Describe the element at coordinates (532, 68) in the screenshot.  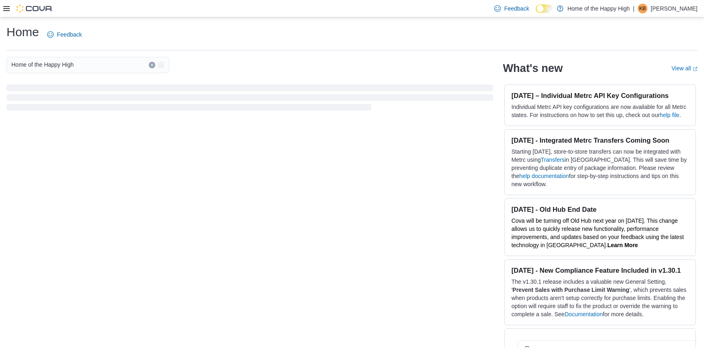
I see `h2: What's new` at that location.